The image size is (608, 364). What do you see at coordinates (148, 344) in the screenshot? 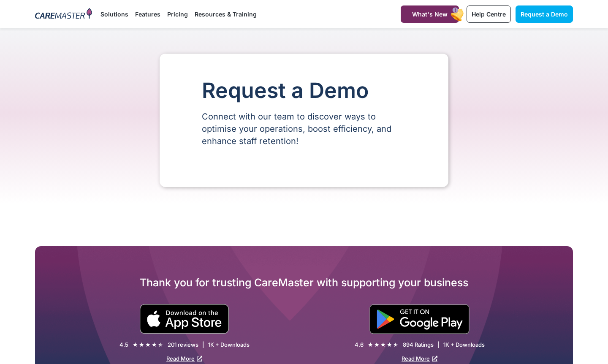
I see `div: 4.5/5` at bounding box center [148, 344].